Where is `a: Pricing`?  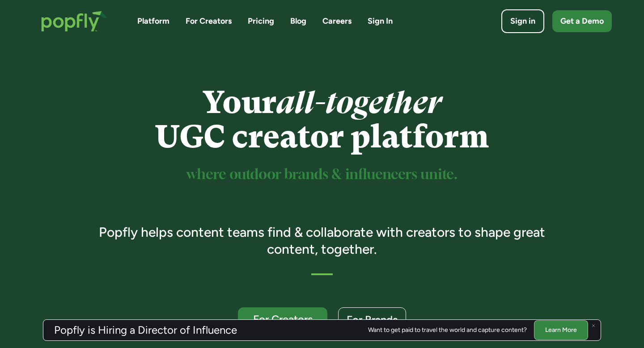 a: Pricing is located at coordinates (261, 21).